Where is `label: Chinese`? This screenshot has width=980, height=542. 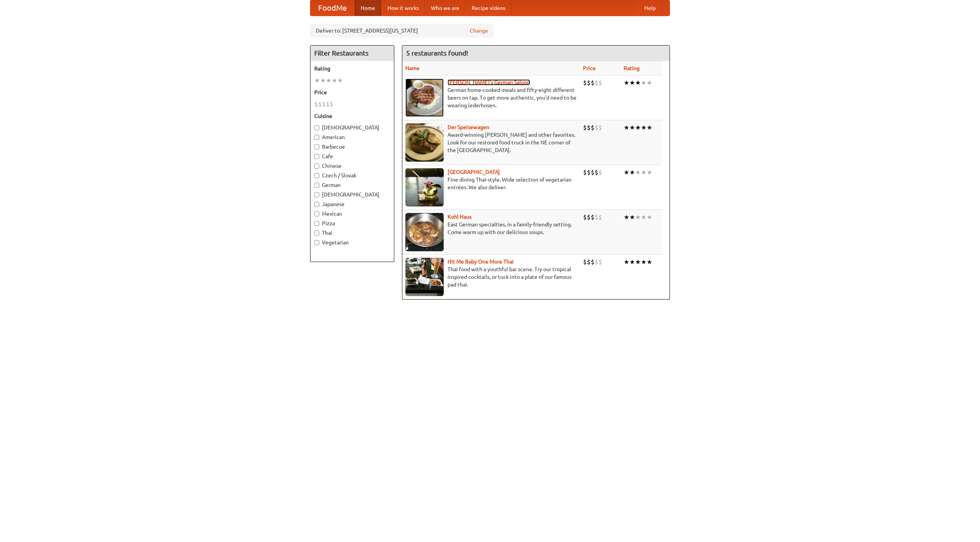 label: Chinese is located at coordinates (352, 166).